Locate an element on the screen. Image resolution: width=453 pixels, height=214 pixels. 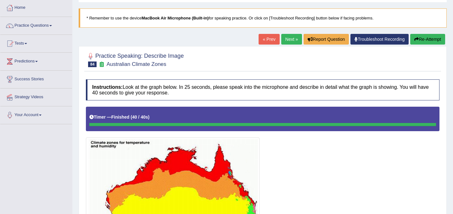
h2: Practice Speaking: Describe Image is located at coordinates (135, 59).